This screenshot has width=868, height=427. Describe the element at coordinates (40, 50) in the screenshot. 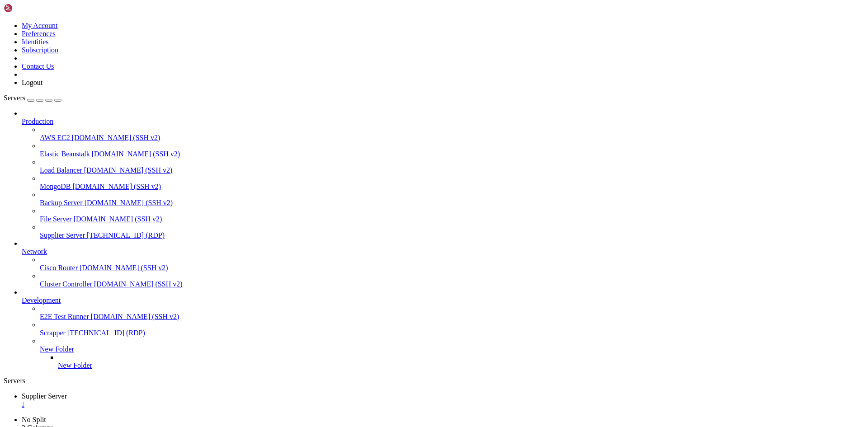

I see `a: Subscription` at that location.